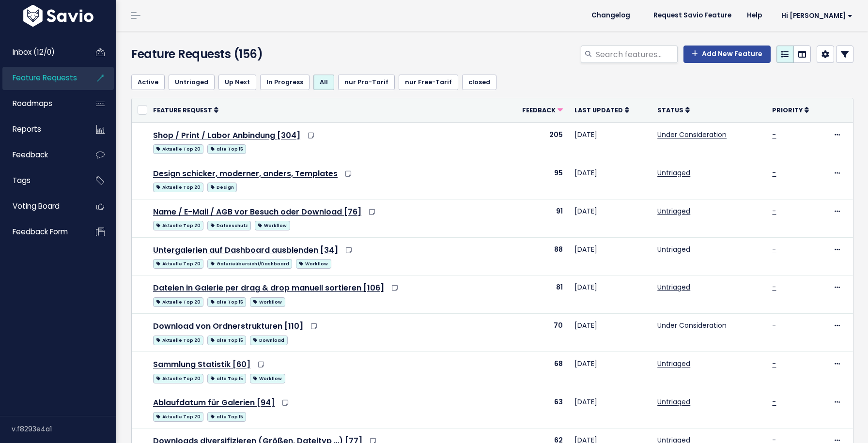 This screenshot has height=443, width=868. What do you see at coordinates (428, 83) in the screenshot?
I see `a: nur Free-Tarif` at bounding box center [428, 83].